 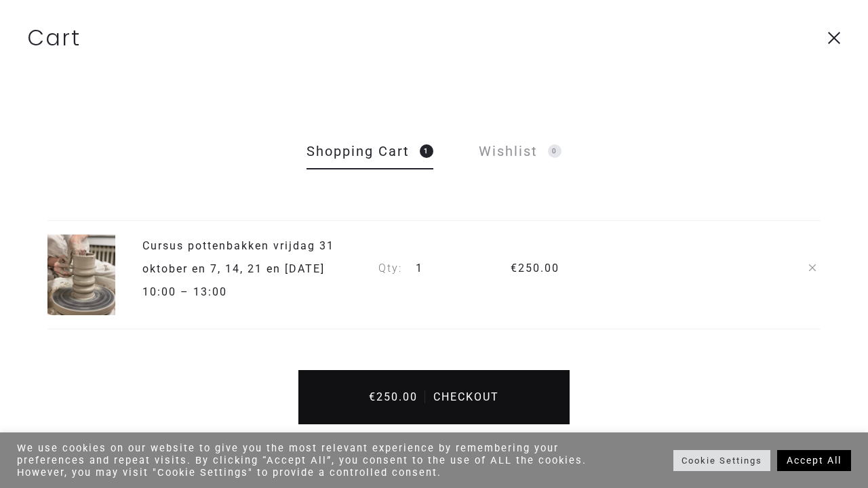 I want to click on a: €250.00 Checkout, so click(x=434, y=397).